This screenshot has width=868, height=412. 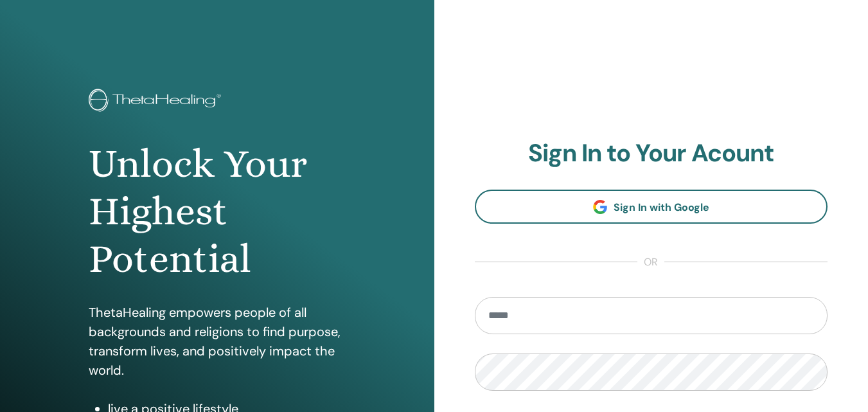 What do you see at coordinates (651, 153) in the screenshot?
I see `h2: Sign In to Your Acount` at bounding box center [651, 153].